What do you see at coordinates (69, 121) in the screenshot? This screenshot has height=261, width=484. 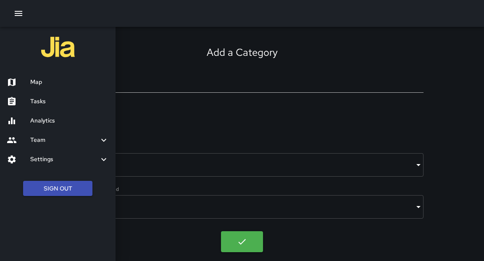 I see `h6: Analytics` at bounding box center [69, 121].